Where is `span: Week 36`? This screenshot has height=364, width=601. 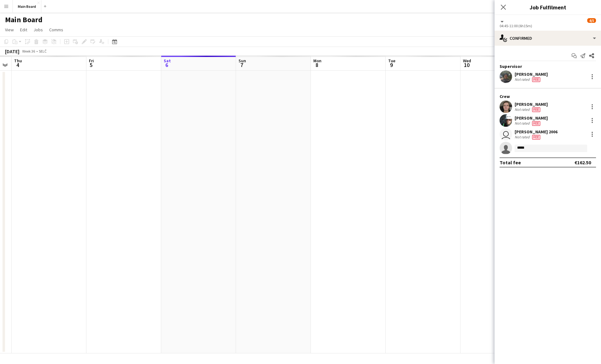 span: Week 36 is located at coordinates (28, 51).